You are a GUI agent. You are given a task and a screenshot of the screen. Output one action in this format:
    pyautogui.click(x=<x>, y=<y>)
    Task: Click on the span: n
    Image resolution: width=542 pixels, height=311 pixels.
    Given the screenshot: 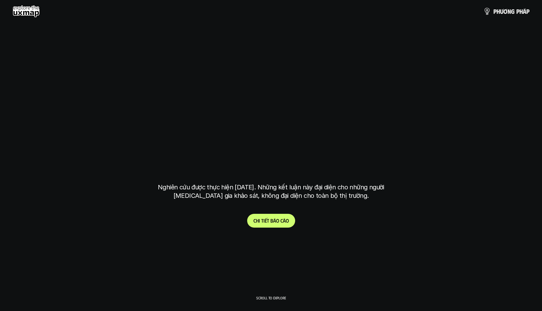 What is the action you would take?
    pyautogui.click(x=509, y=11)
    